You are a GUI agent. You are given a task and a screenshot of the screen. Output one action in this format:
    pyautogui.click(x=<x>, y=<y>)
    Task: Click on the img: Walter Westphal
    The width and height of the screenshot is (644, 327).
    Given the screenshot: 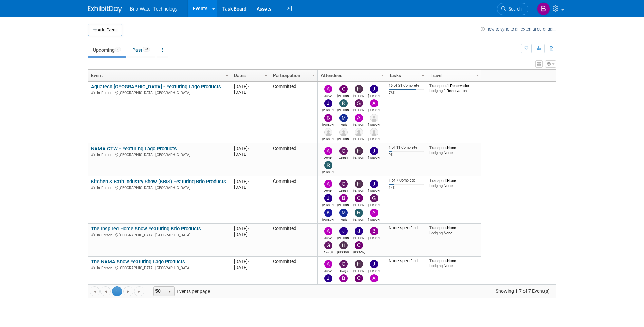 What is the action you would take?
    pyautogui.click(x=374, y=132)
    